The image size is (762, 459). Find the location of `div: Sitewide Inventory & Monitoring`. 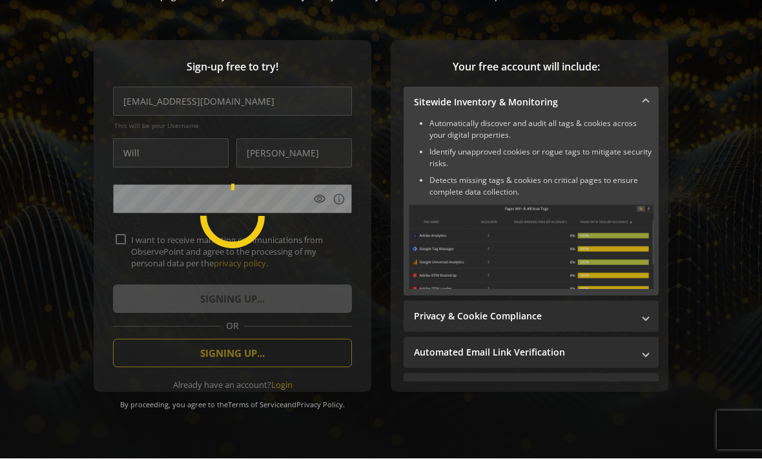

div: Sitewide Inventory & Monitoring is located at coordinates (531, 207).